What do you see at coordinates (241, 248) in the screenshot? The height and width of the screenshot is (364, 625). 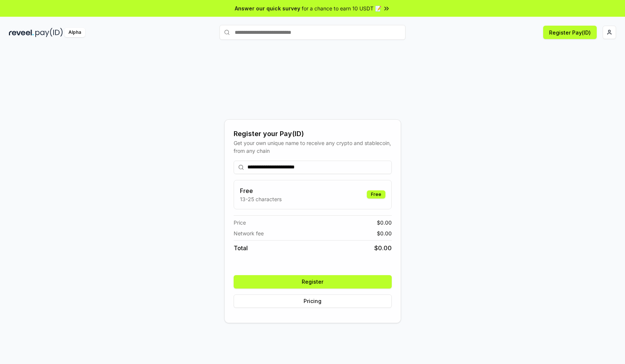 I see `span: Total` at bounding box center [241, 248].